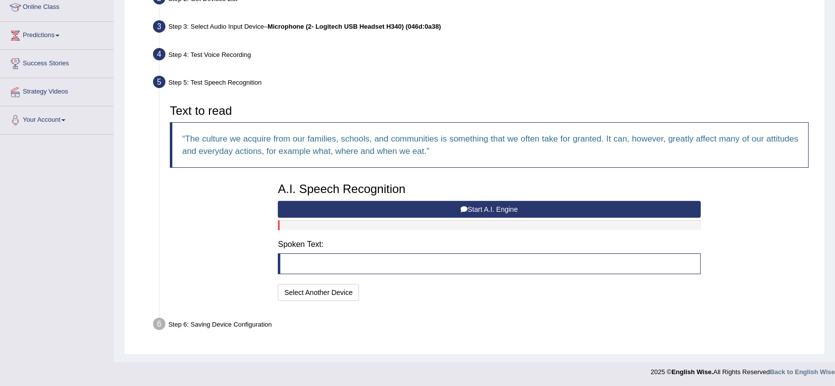 The height and width of the screenshot is (386, 835). What do you see at coordinates (489, 210) in the screenshot?
I see `button: Start A.I. Engine` at bounding box center [489, 210].